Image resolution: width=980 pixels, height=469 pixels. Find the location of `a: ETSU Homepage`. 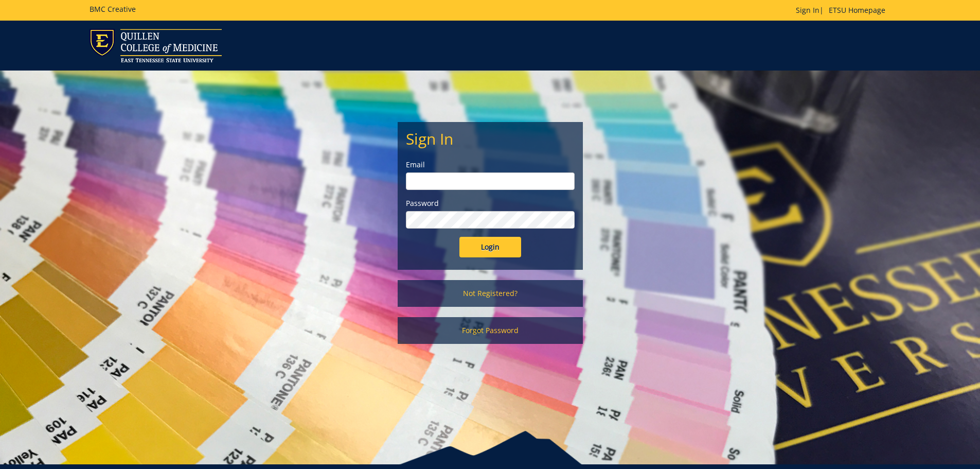

a: ETSU Homepage is located at coordinates (857, 10).